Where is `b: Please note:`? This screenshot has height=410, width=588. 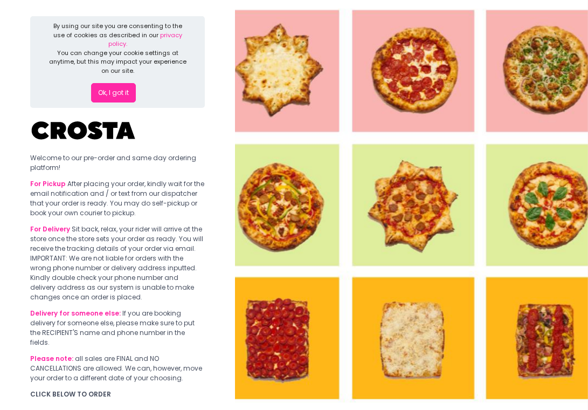
b: Please note: is located at coordinates (52, 358).